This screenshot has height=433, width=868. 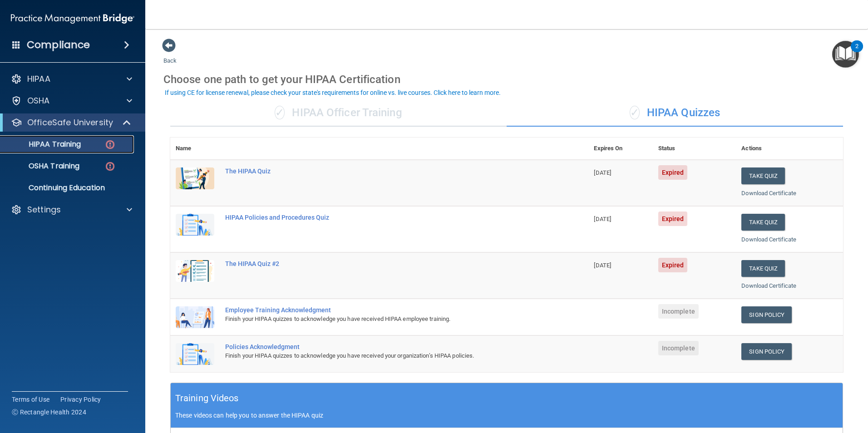 What do you see at coordinates (58, 45) in the screenshot?
I see `h4: Compliance` at bounding box center [58, 45].